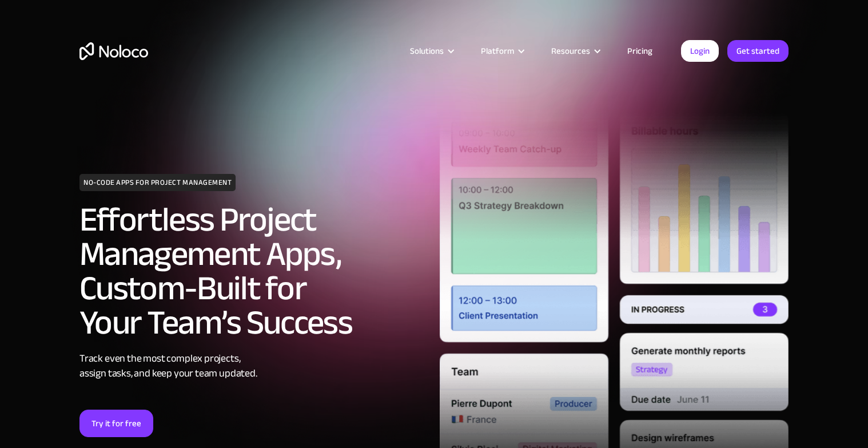 Image resolution: width=868 pixels, height=448 pixels. What do you see at coordinates (758, 51) in the screenshot?
I see `a: Get started` at bounding box center [758, 51].